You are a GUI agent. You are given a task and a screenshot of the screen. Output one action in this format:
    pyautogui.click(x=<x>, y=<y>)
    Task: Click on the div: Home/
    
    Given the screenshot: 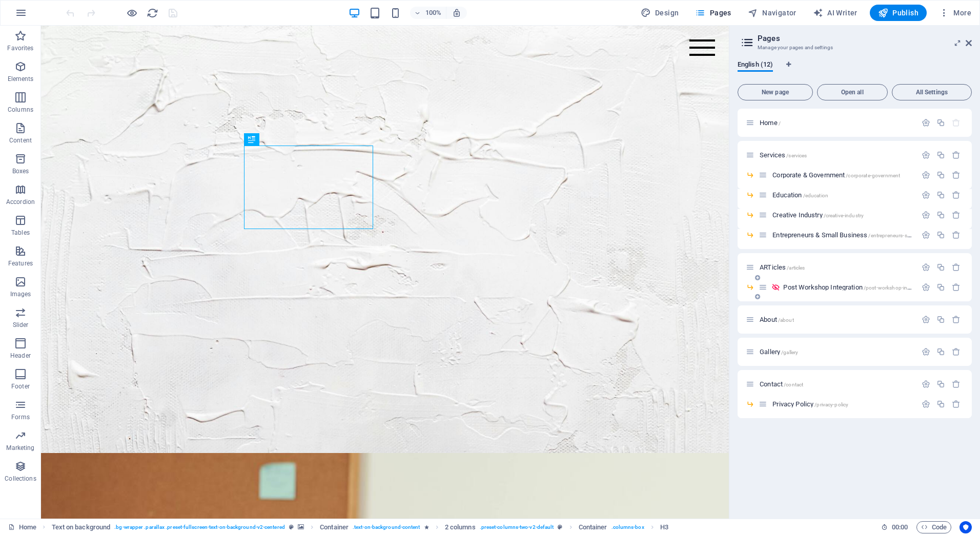 What is the action you would take?
    pyautogui.click(x=836, y=123)
    